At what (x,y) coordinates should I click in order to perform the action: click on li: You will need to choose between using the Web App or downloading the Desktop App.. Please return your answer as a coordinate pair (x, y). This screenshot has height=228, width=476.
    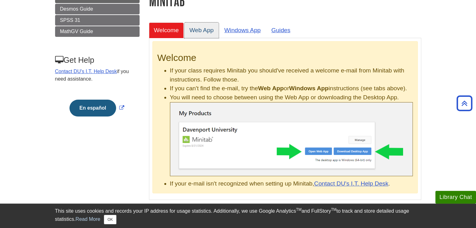
    Looking at the image, I should click on (291, 135).